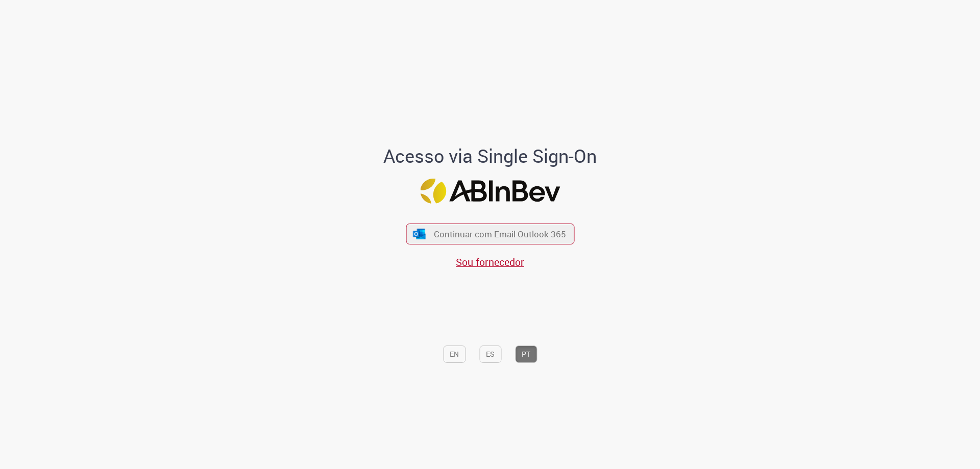 This screenshot has width=980, height=469. What do you see at coordinates (490, 234) in the screenshot?
I see `button: ícone Azure/Microsoft 360 Continuar com Email Outlook 365` at bounding box center [490, 234].